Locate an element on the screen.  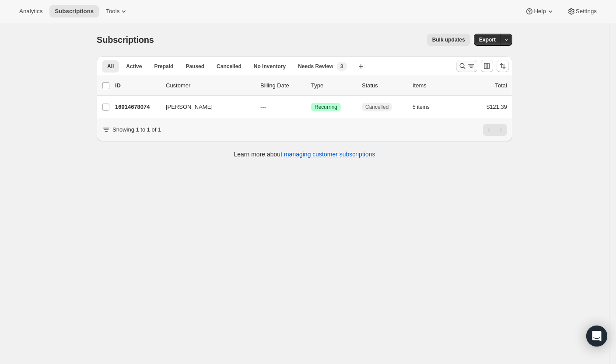
span: Help is located at coordinates (539, 11).